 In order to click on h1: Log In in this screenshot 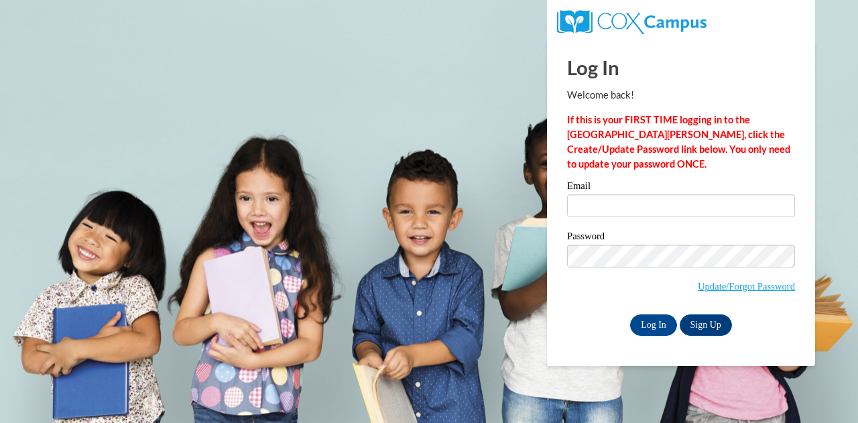, I will do `click(681, 67)`.